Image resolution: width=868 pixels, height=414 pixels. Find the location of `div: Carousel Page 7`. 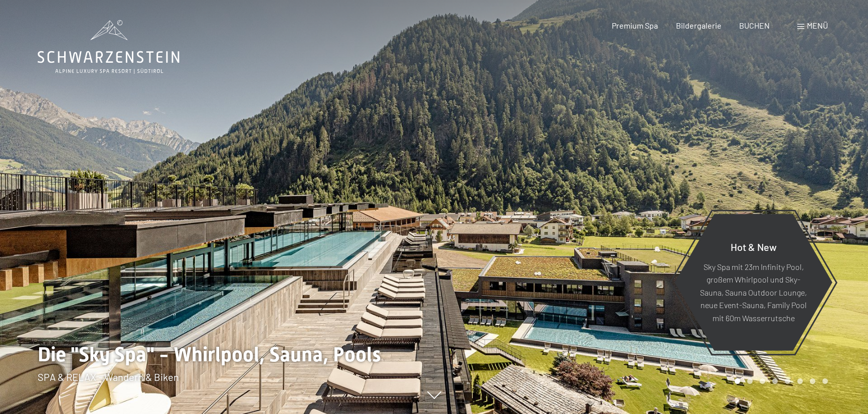

div: Carousel Page 7 is located at coordinates (812, 380).